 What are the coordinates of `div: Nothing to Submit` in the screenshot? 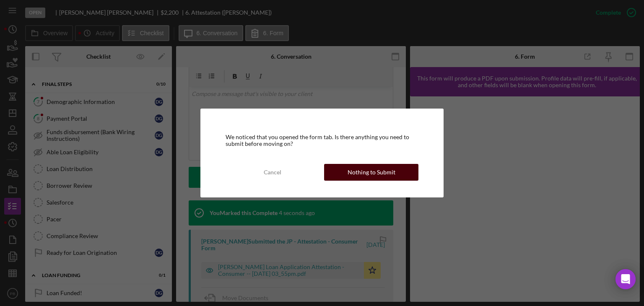 It's located at (371, 172).